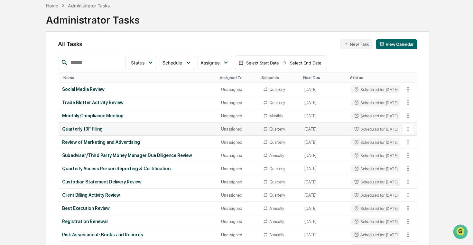 This screenshot has width=473, height=245. What do you see at coordinates (113, 55) in the screenshot?
I see `button: Start new chat` at bounding box center [113, 55].